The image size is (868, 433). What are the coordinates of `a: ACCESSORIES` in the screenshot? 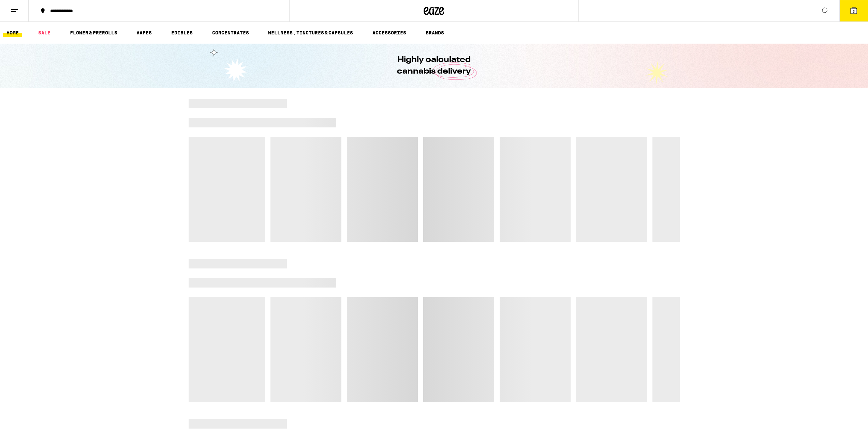 It's located at (389, 33).